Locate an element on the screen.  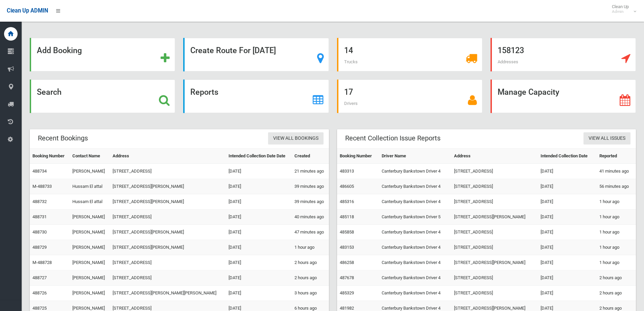
a: 488730 is located at coordinates (40, 232).